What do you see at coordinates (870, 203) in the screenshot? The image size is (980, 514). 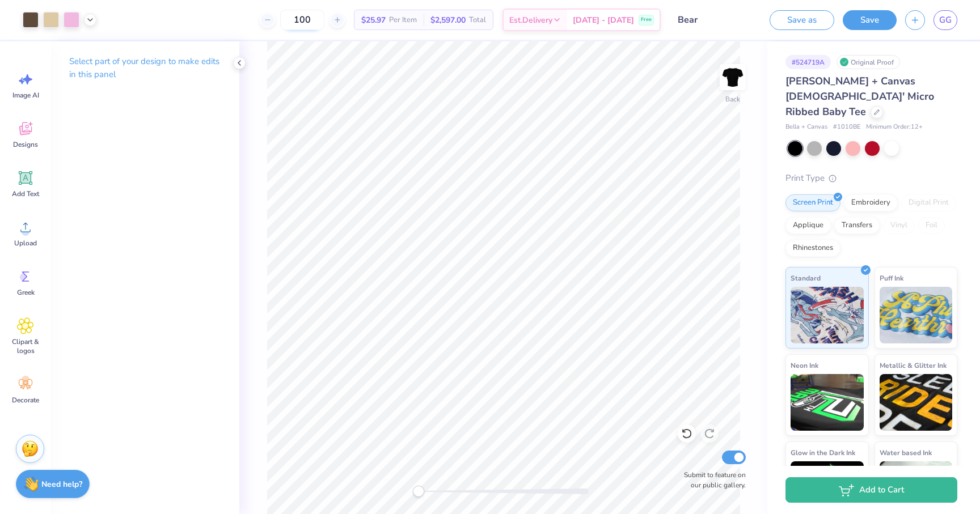 I see `div: Embroidery` at bounding box center [870, 203].